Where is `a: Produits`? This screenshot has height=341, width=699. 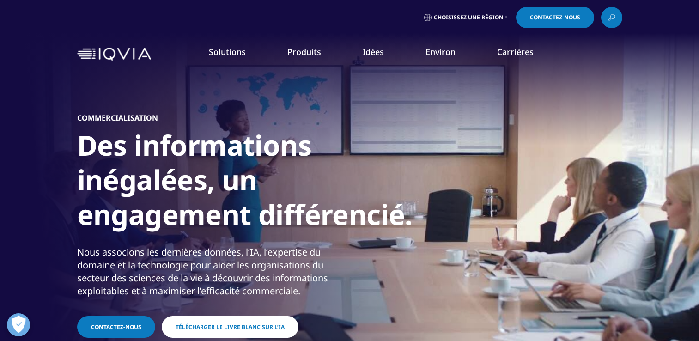
a: Produits is located at coordinates (304, 52).